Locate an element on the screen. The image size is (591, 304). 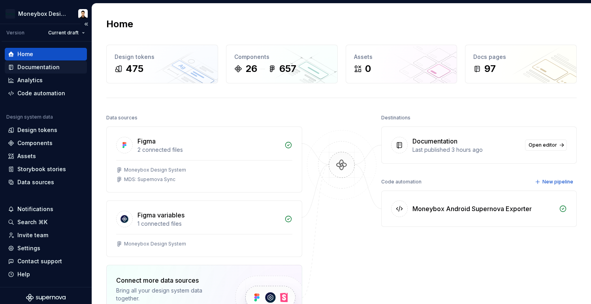
a: Assets0 is located at coordinates (402, 64).